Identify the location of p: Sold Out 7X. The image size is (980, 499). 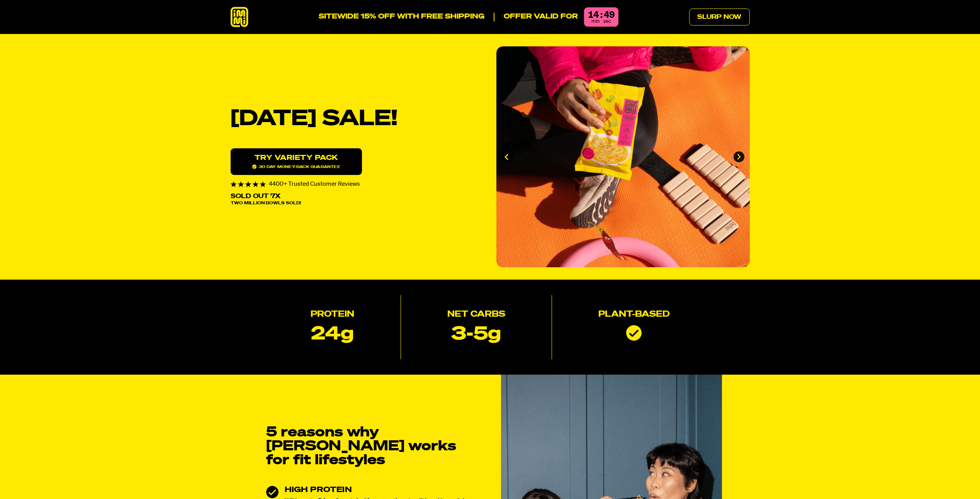
(255, 197).